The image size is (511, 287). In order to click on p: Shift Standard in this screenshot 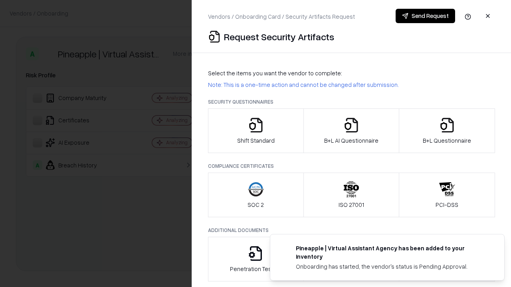, I will do `click(256, 140)`.